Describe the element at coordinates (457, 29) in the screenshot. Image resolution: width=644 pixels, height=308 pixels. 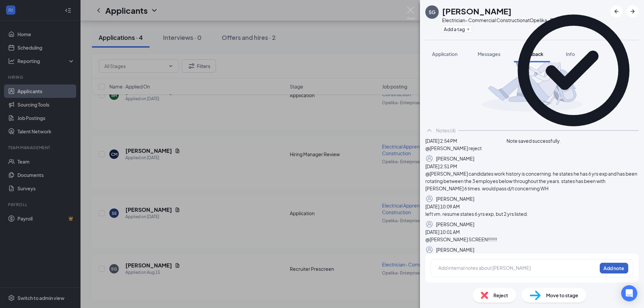
I see `button: PlusAdd a tag` at that location.